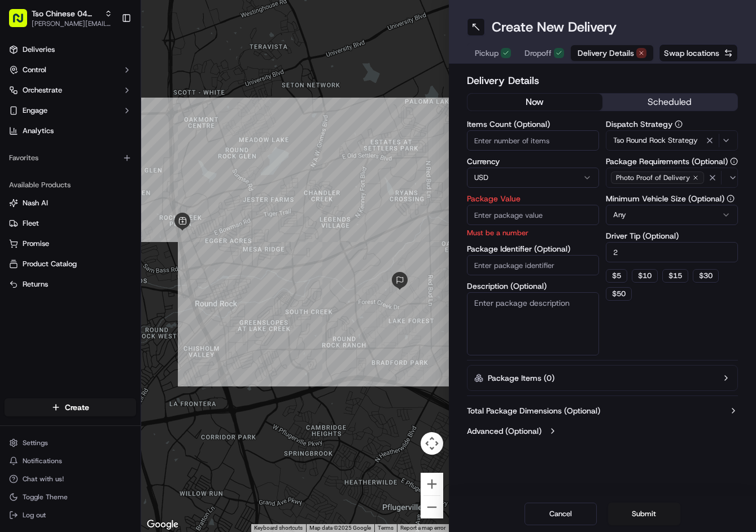  Describe the element at coordinates (144, 258) in the screenshot. I see `span: API Documentation` at that location.